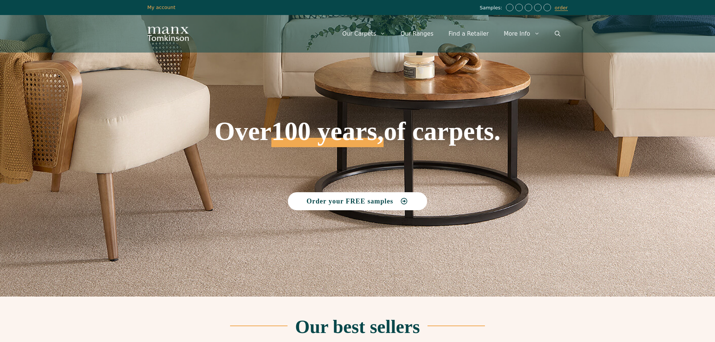 Image resolution: width=715 pixels, height=342 pixels. Describe the element at coordinates (357, 327) in the screenshot. I see `h2: Our best sellers` at that location.